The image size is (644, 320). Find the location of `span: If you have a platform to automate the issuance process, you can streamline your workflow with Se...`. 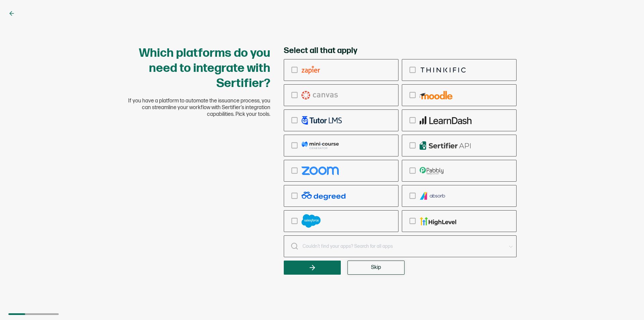

span: If you have a platform to automate the issuance process, you can streamline your workflow with Se... is located at coordinates (199, 108).